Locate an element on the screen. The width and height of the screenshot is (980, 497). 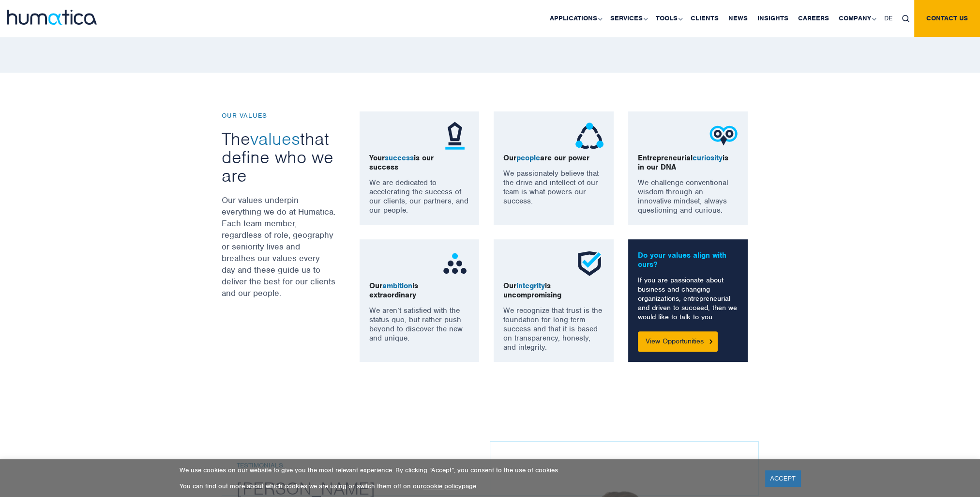
span: values is located at coordinates (275, 138).